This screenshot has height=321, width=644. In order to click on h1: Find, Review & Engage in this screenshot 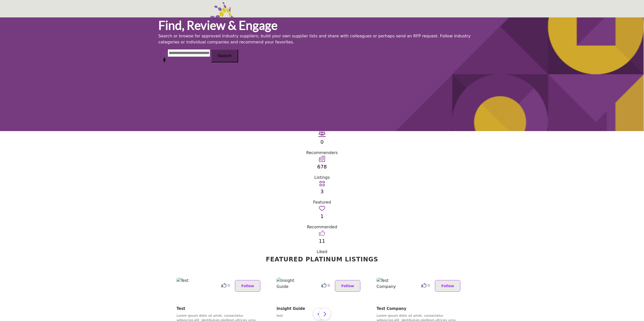, I will do `click(322, 25)`.